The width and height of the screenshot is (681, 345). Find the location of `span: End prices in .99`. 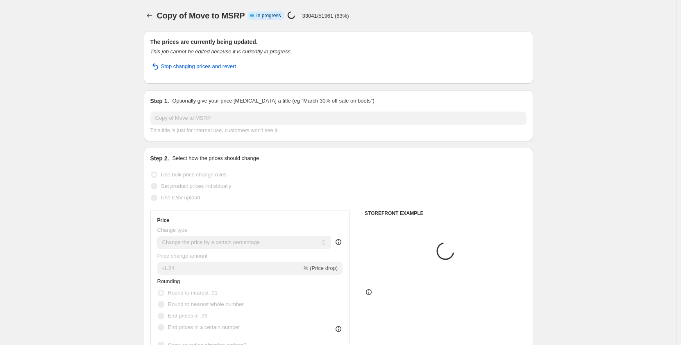

span: End prices in .99 is located at coordinates (188, 315).